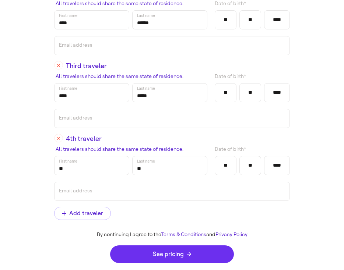 This screenshot has height=270, width=344. I want to click on button: See pricing, so click(172, 255).